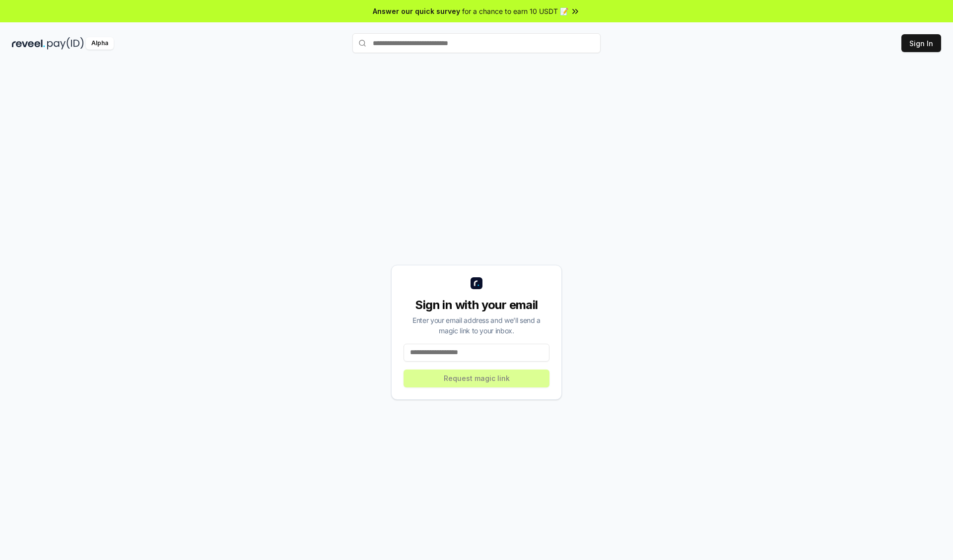  What do you see at coordinates (476, 283) in the screenshot?
I see `img: logo_small` at bounding box center [476, 283].